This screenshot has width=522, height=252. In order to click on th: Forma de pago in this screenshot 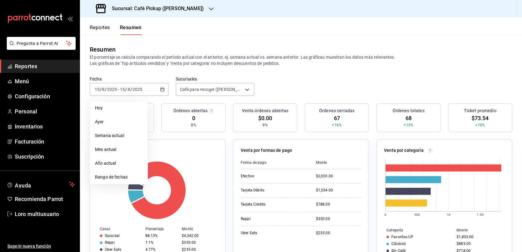, I will do `click(276, 163)`.